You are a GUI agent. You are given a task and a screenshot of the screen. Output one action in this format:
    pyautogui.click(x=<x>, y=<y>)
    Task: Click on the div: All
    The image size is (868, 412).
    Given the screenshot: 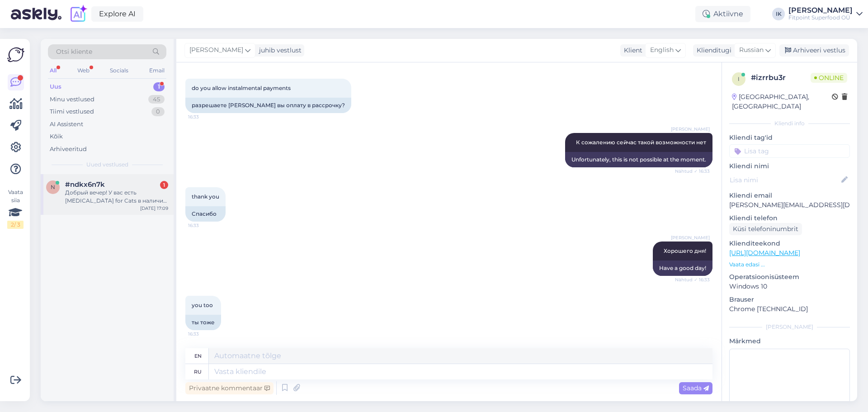 What is the action you would take?
    pyautogui.click(x=53, y=71)
    